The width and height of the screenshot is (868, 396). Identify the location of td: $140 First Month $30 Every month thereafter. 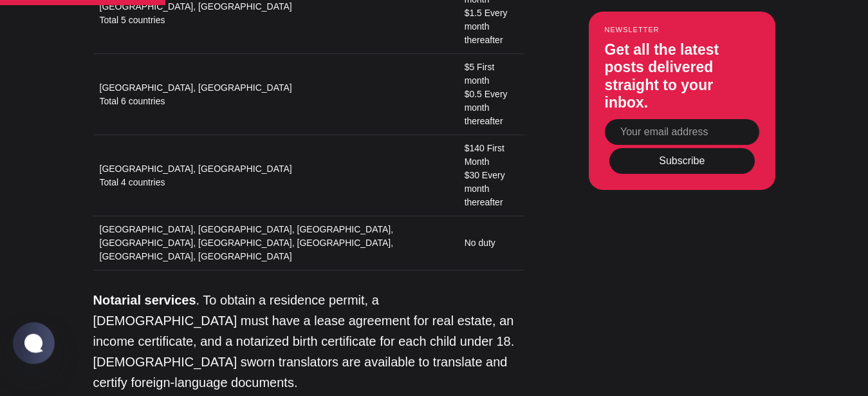
(490, 176).